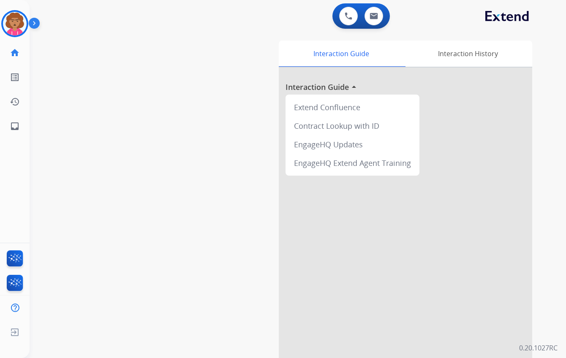 This screenshot has height=358, width=566. Describe the element at coordinates (352, 107) in the screenshot. I see `div: Extend Confluence` at that location.